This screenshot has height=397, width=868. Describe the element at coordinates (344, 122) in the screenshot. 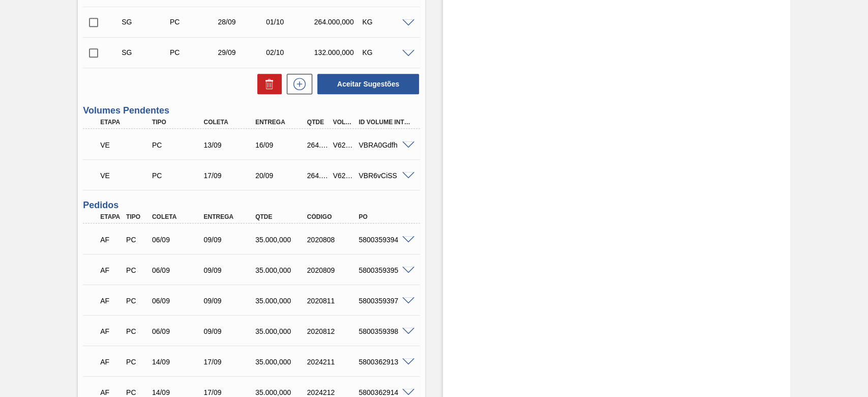

I see `div: Volume Portal` at that location.